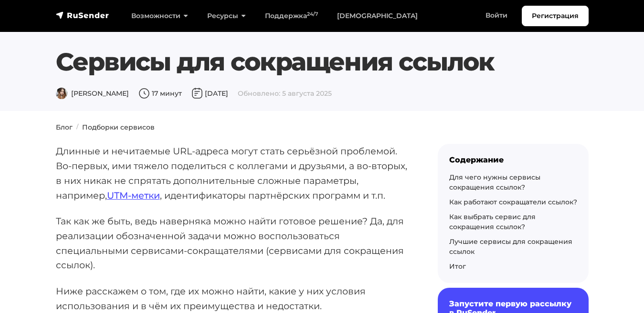 This screenshot has height=313, width=644. What do you see at coordinates (159, 16) in the screenshot?
I see `a: Возможности` at bounding box center [159, 16].